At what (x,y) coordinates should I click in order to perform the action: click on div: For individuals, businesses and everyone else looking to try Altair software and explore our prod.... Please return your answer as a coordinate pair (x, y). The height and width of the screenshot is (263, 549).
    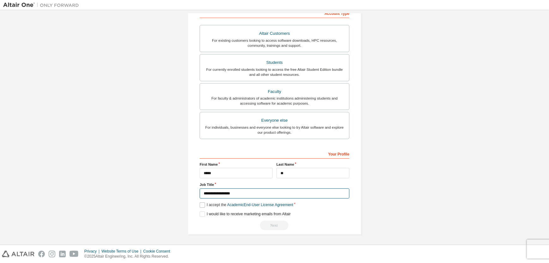
    Looking at the image, I should click on (275, 130).